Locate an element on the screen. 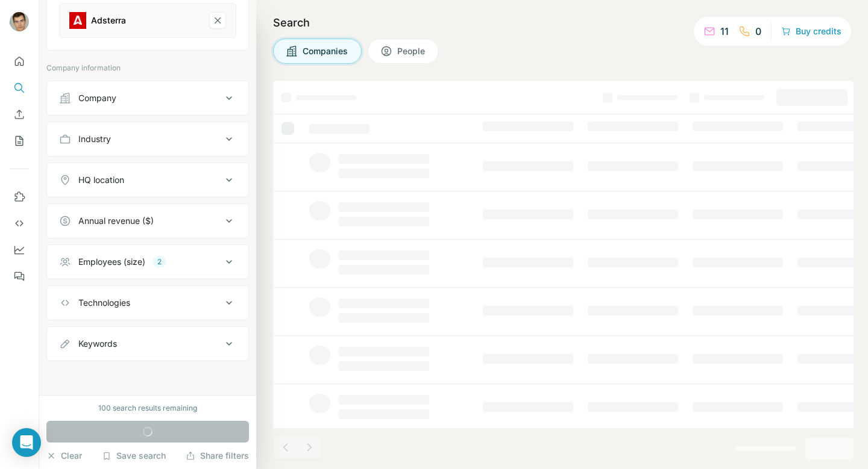 The width and height of the screenshot is (868, 469). button: Clear is located at coordinates (64, 456).